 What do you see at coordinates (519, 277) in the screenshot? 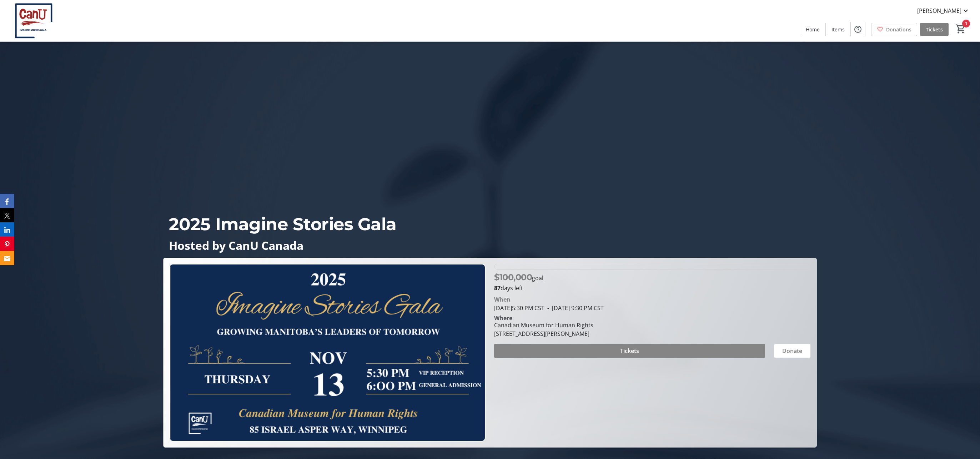
I see `p: goal` at bounding box center [519, 277].